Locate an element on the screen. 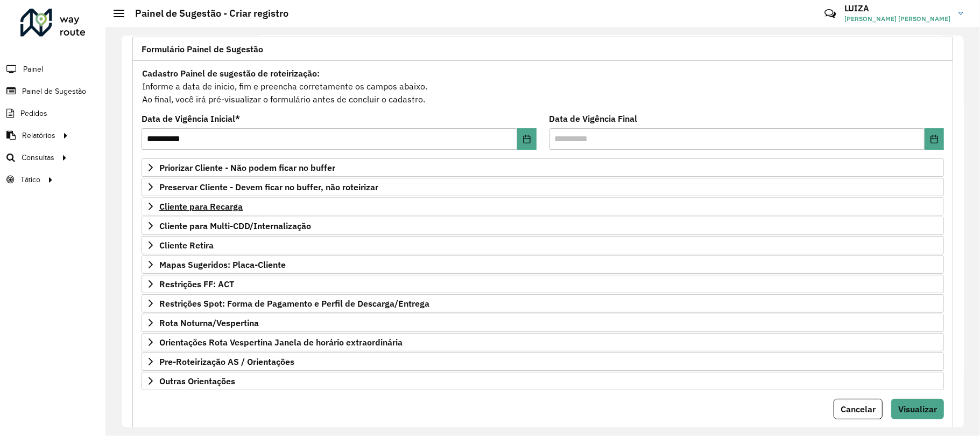  span: Cliente para Recarga is located at coordinates (201, 207).